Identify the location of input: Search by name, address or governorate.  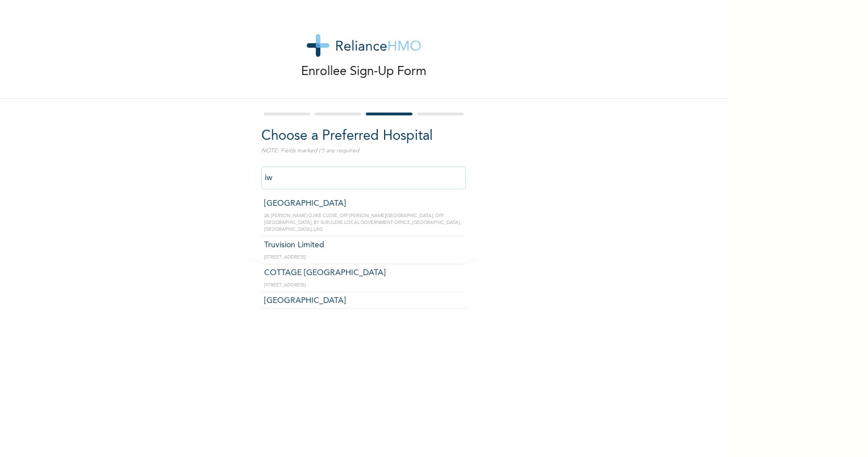
(364, 178).